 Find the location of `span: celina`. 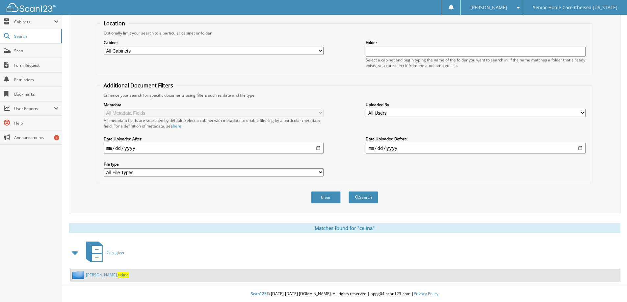

span: celina is located at coordinates (123, 275).